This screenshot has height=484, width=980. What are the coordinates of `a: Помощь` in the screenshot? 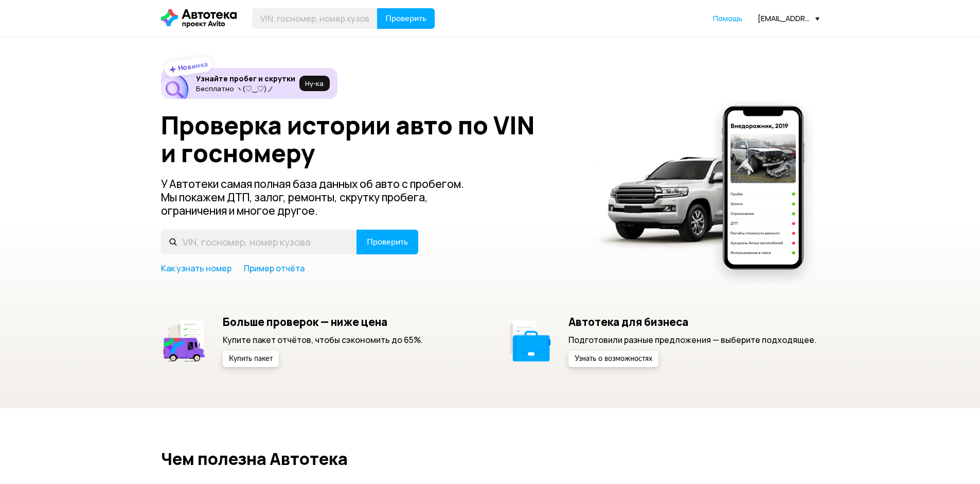 It's located at (727, 18).